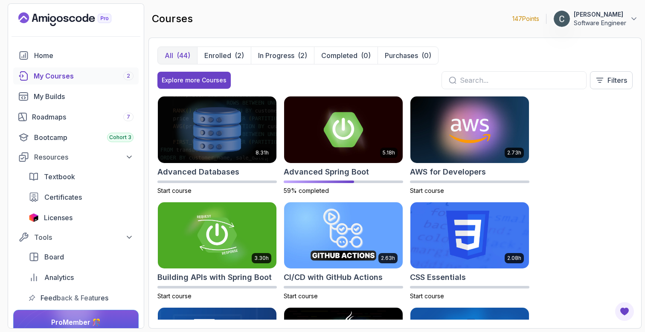 This screenshot has height=332, width=645. I want to click on div: Roadmaps, so click(83, 117).